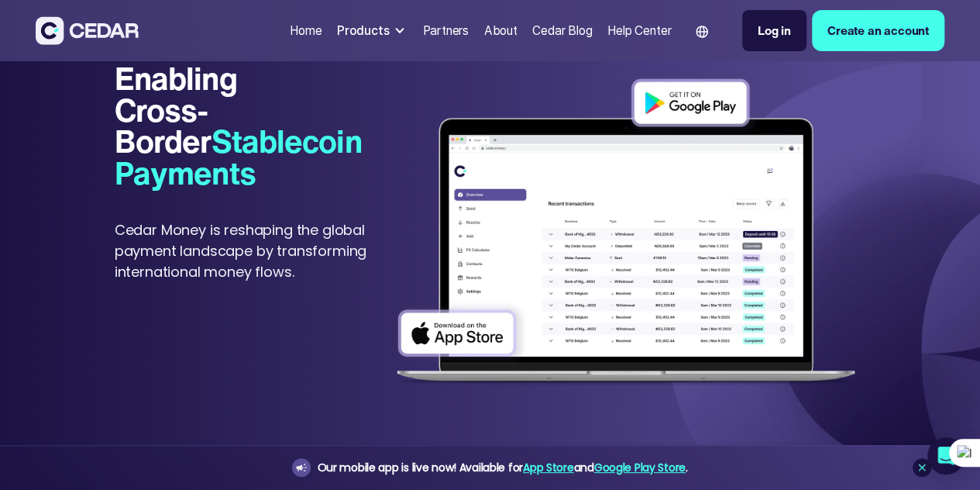 Image resolution: width=980 pixels, height=490 pixels. Describe the element at coordinates (548, 467) in the screenshot. I see `span: App Store` at that location.